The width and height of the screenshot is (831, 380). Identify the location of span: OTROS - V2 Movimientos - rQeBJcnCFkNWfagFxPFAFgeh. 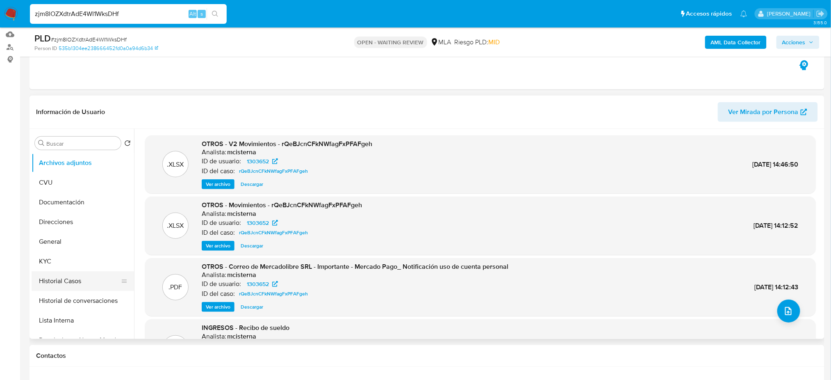
(287, 143).